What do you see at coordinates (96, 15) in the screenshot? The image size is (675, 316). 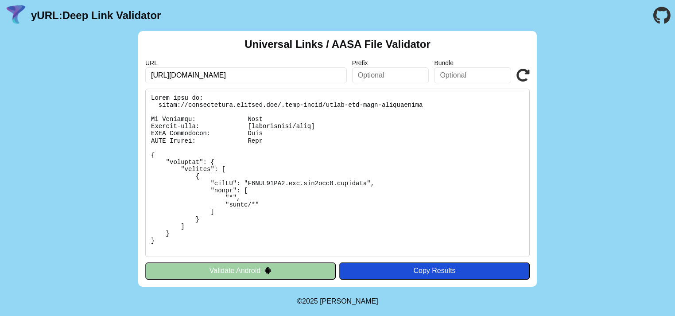 I see `a: yURL:Deep Link Validator` at bounding box center [96, 15].